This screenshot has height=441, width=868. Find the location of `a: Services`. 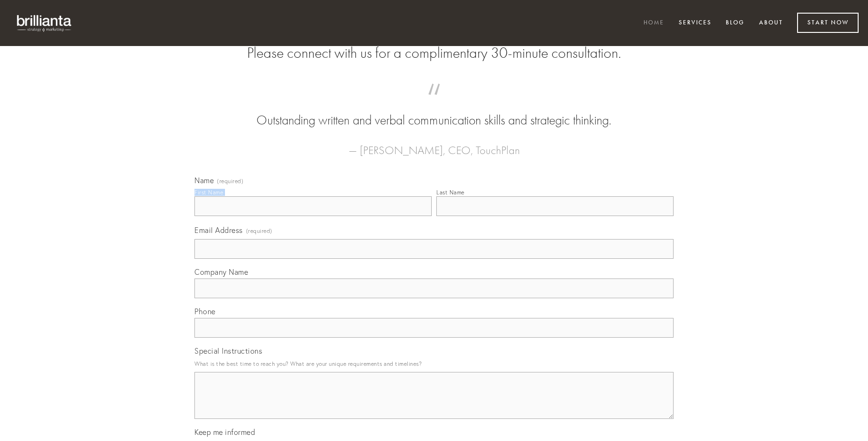

a: Services is located at coordinates (695, 23).